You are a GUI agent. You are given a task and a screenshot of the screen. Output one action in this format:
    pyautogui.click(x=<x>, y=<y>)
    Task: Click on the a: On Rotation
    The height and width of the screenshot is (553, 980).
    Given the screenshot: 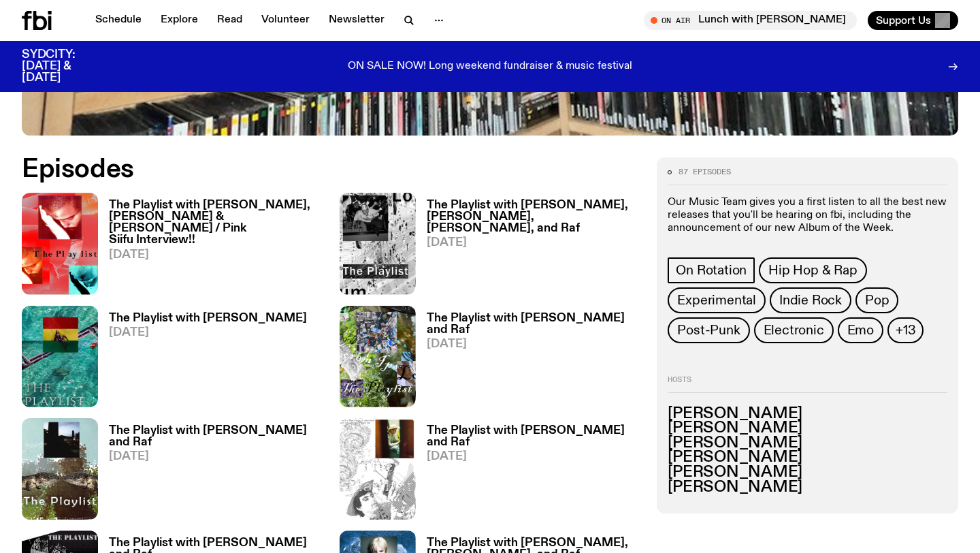 What is the action you would take?
    pyautogui.click(x=712, y=270)
    